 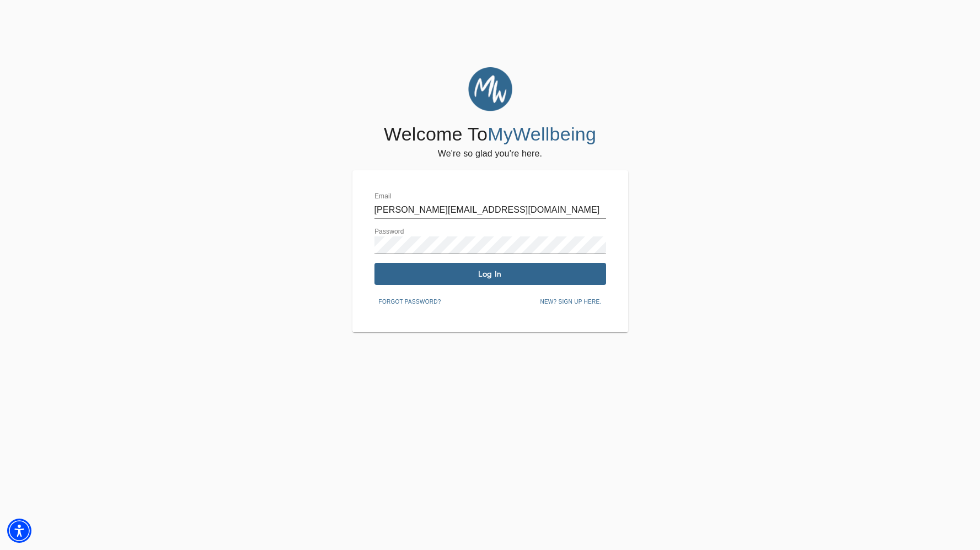 I want to click on label: Password, so click(x=390, y=232).